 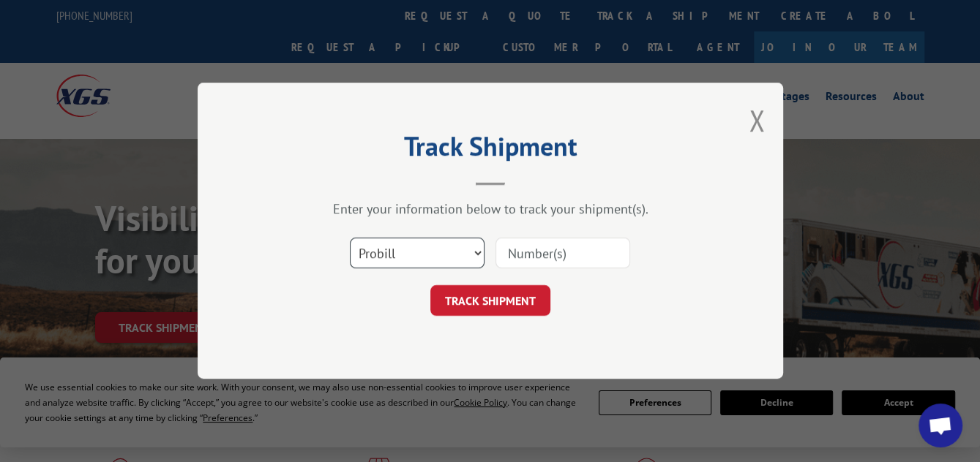 What do you see at coordinates (940, 426) in the screenshot?
I see `div: Open chat` at bounding box center [940, 426].